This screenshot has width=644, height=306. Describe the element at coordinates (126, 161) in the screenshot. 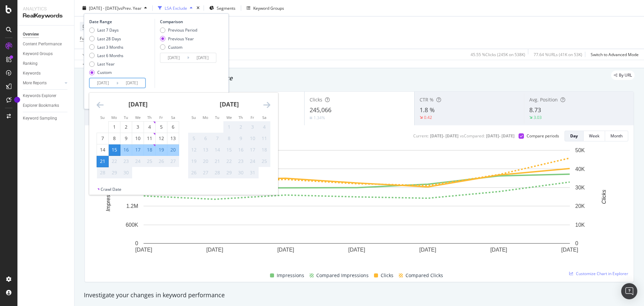

I see `td: Not available. Tuesday, September 23, 2025` at that location.